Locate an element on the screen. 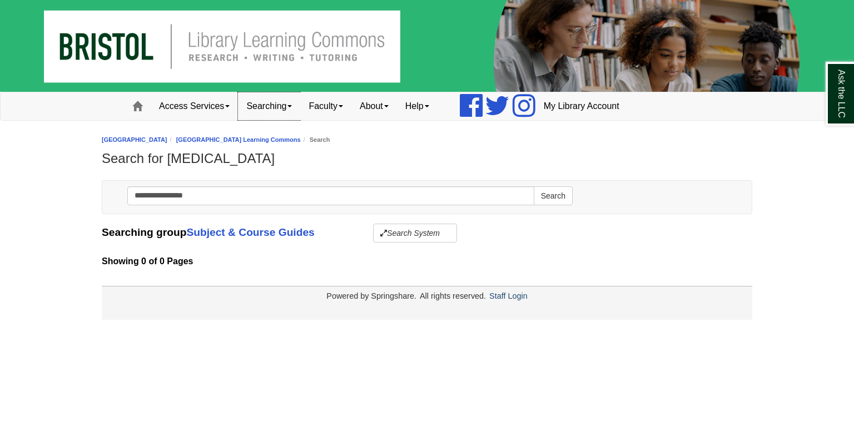  nav: breadcrumb is located at coordinates (427, 140).